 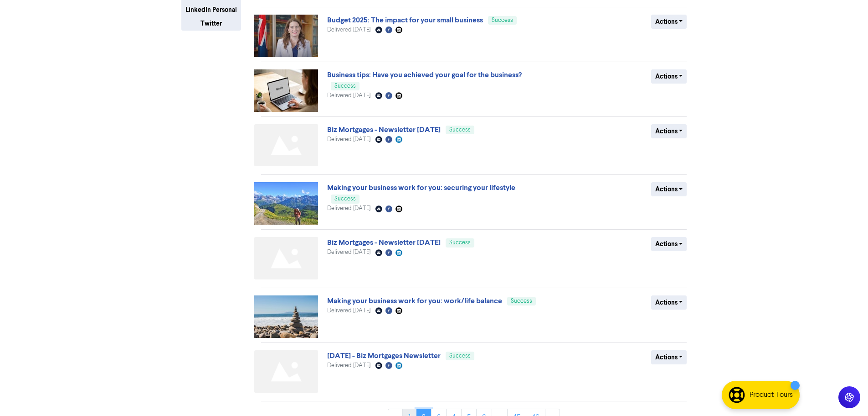 I want to click on div: Chat Widget, so click(x=845, y=393).